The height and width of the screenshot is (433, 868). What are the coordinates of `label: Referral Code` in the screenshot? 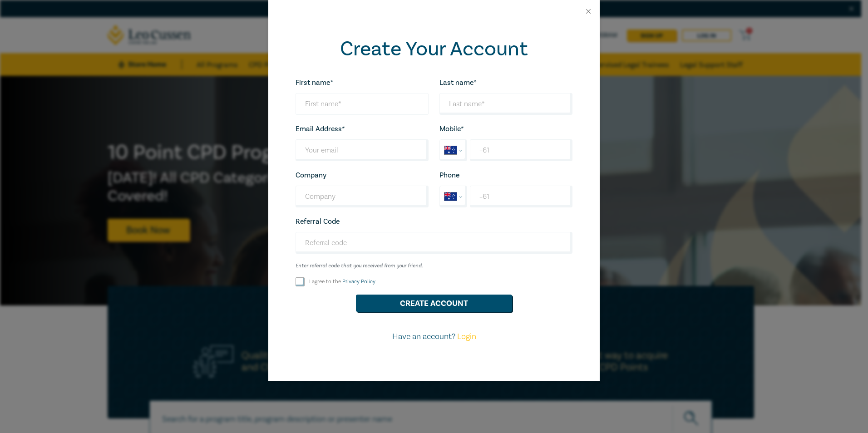 It's located at (318, 222).